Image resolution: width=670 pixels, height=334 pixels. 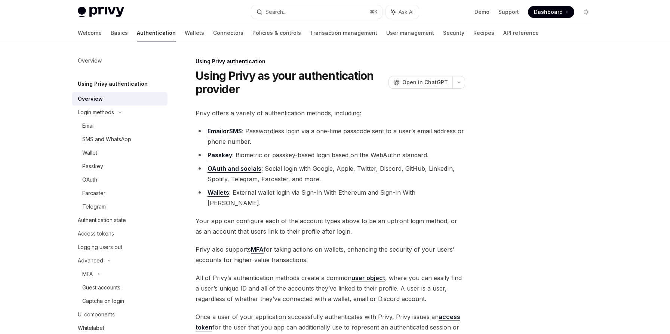 What do you see at coordinates (91, 260) in the screenshot?
I see `div: Advanced` at bounding box center [91, 260].